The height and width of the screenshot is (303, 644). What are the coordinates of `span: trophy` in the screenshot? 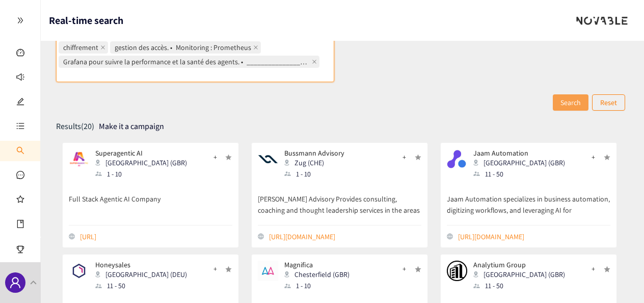 It's located at (21, 251).